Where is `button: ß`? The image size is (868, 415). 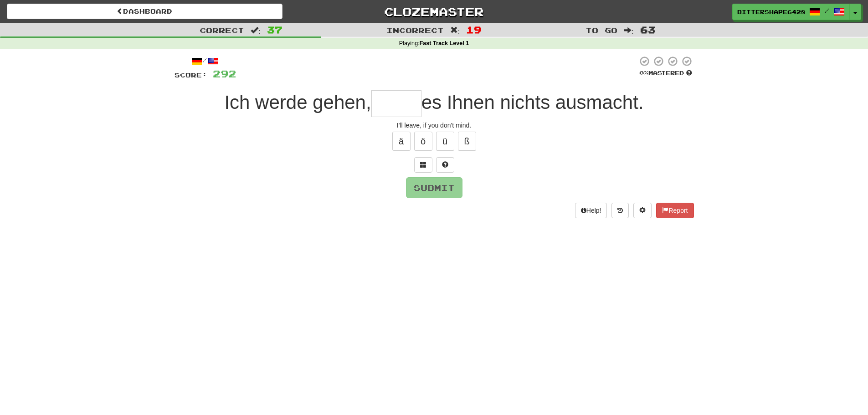
button: ß is located at coordinates (467, 141).